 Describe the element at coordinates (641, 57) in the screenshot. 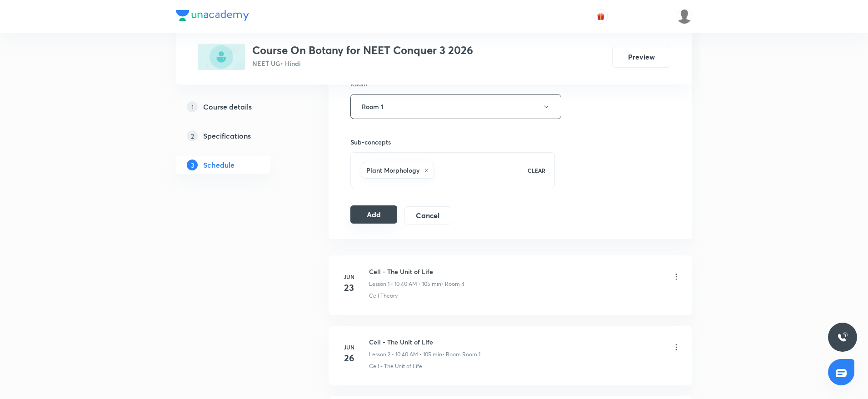

I see `button: Preview` at that location.